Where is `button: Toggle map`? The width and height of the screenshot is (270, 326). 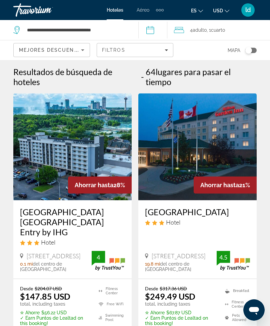 button: Toggle map is located at coordinates (249, 50).